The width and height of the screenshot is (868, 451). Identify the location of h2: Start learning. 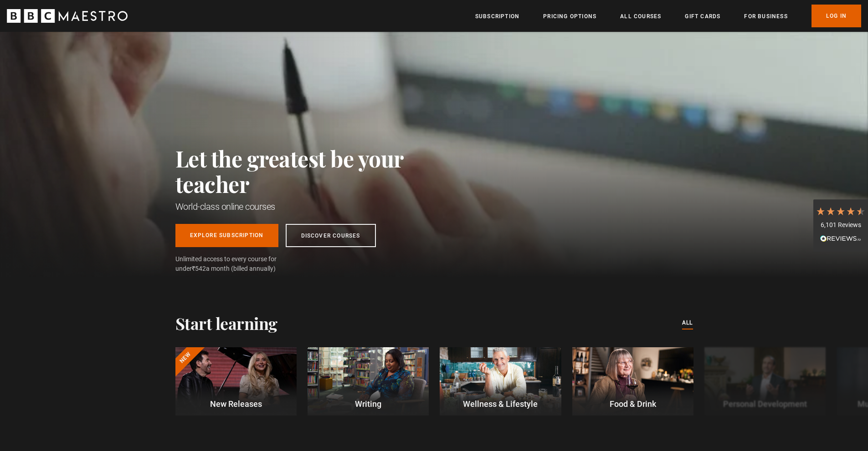
(226, 323).